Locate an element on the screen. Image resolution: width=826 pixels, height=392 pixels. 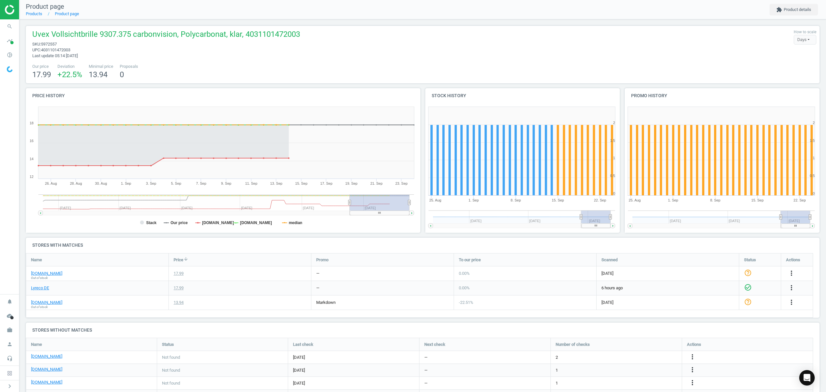
span: -22.51 % is located at coordinates (466, 302).